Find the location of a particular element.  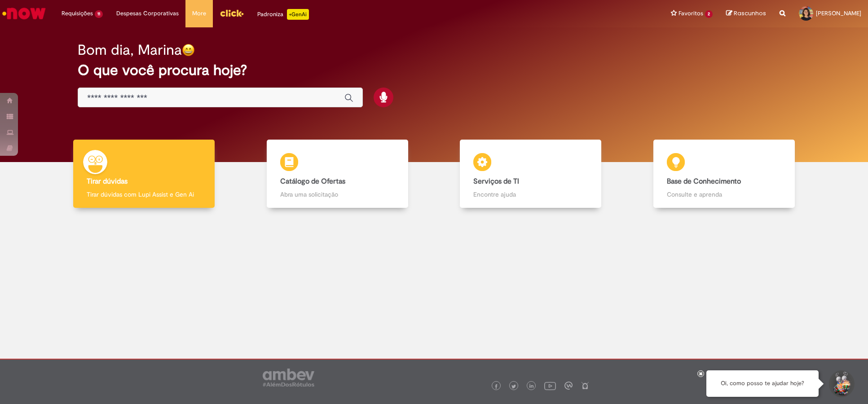

h2: O que você procura hoje? is located at coordinates (434, 70).